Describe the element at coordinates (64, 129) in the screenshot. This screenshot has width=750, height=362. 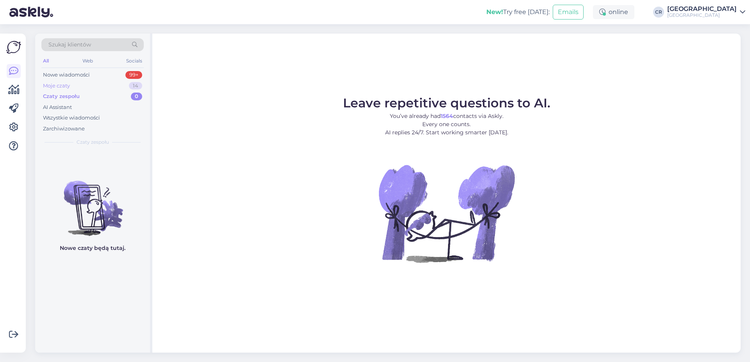
I see `div: Zarchiwizowane` at that location.